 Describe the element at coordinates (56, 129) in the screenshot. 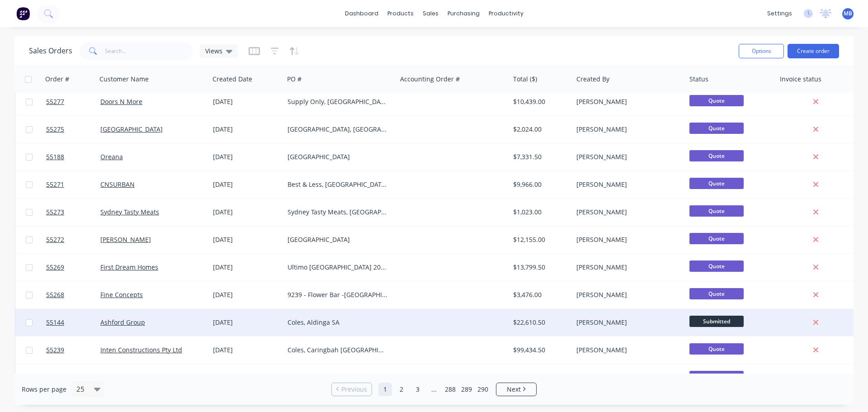

I see `span: 55275` at that location.